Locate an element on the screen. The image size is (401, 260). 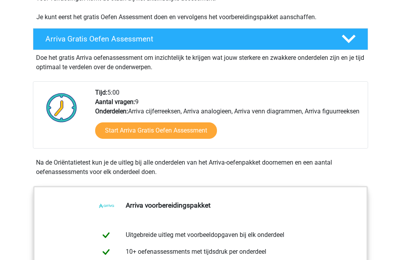
img: Klok is located at coordinates (61, 108).